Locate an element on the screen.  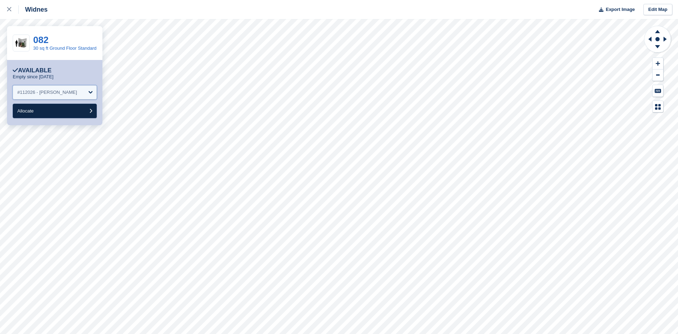
a: 082 is located at coordinates (41, 40).